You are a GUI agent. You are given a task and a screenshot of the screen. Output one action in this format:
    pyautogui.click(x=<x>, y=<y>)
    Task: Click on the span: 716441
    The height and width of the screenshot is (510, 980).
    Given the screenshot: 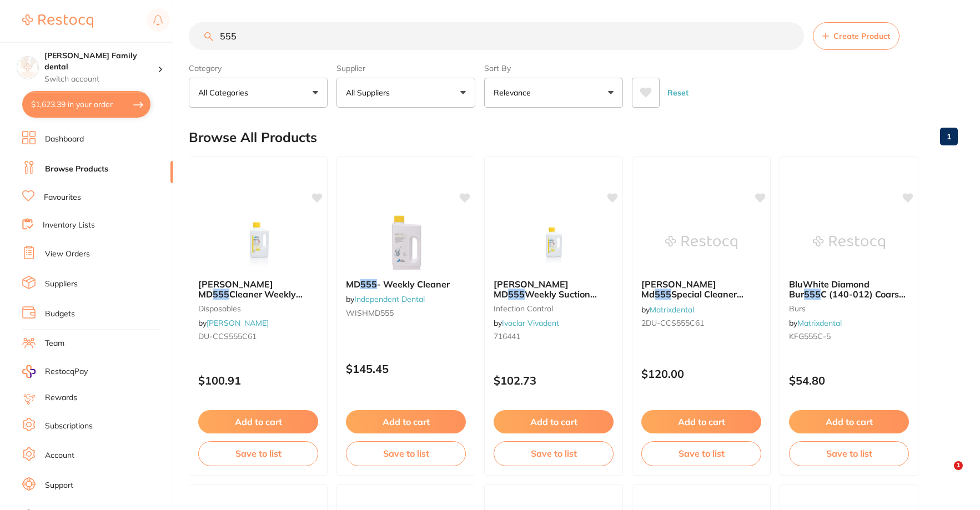 What is the action you would take?
    pyautogui.click(x=507, y=336)
    